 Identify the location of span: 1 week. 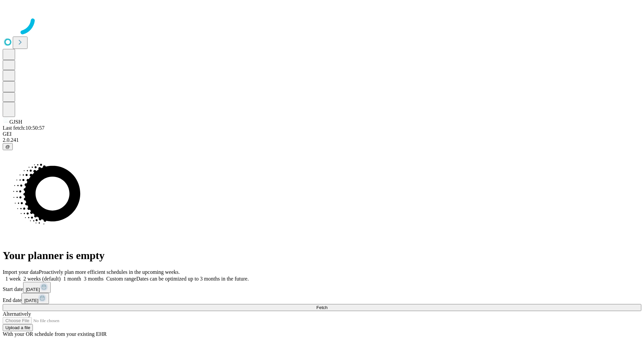
(13, 278).